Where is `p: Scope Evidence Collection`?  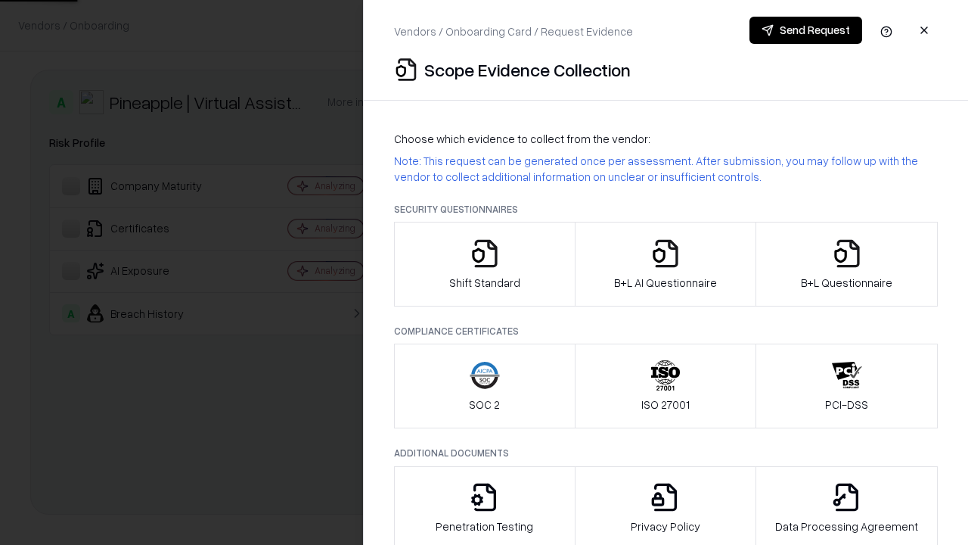
p: Scope Evidence Collection is located at coordinates (527, 70).